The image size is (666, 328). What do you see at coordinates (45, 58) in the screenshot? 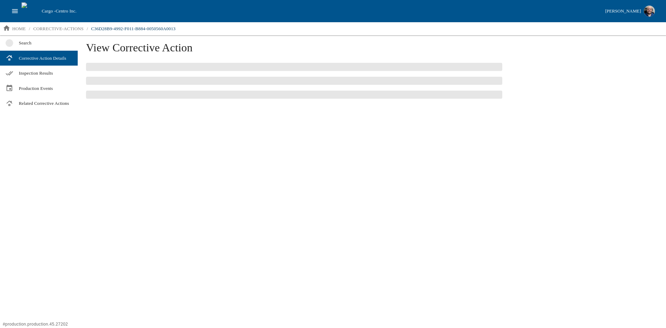
I see `span: Corrective Action Details` at bounding box center [45, 58].